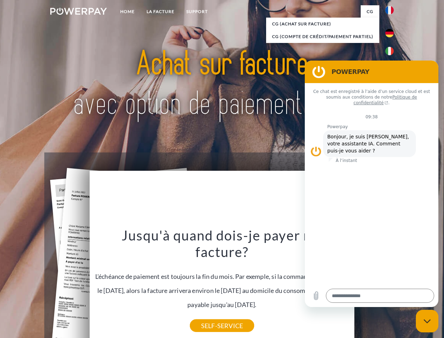 Image resolution: width=444 pixels, height=338 pixels. What do you see at coordinates (42, 100) in the screenshot?
I see `p: À l’instant` at bounding box center [42, 100].